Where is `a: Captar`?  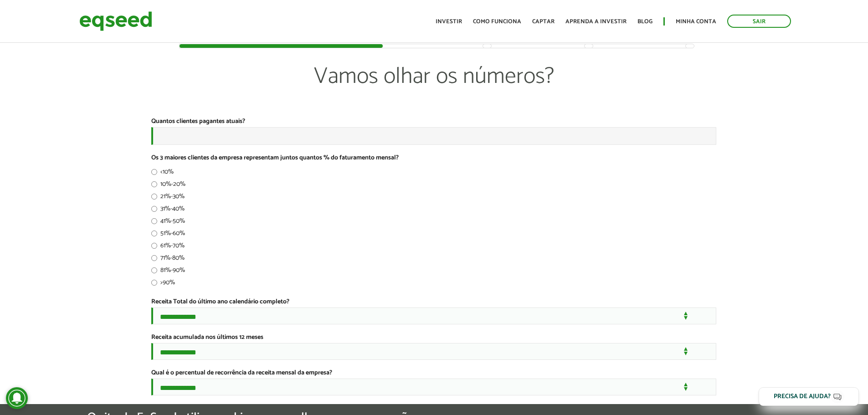 a: Captar is located at coordinates (543, 21).